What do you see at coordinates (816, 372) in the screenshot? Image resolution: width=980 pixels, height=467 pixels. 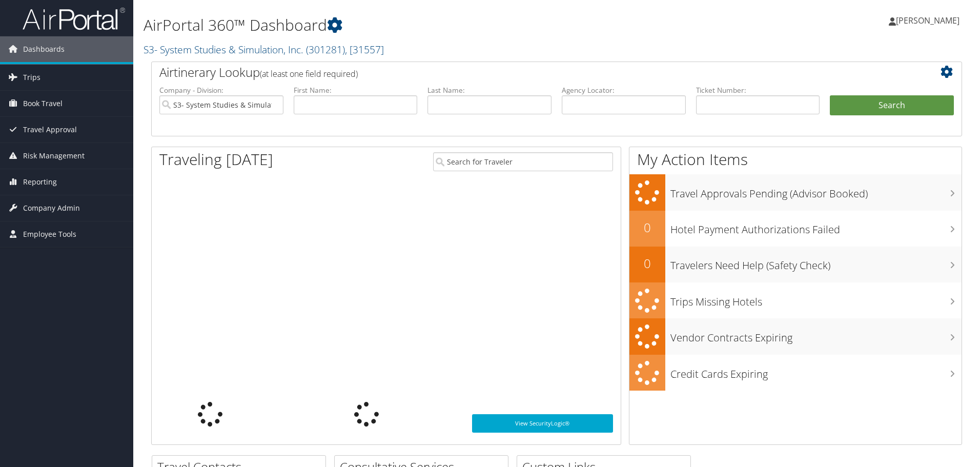 I see `h3: Credit Cards Expiring` at bounding box center [816, 372].